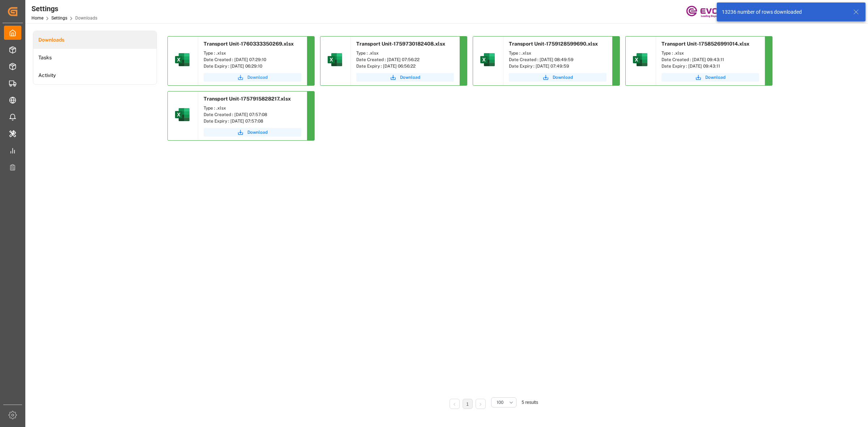 The image size is (868, 427). What do you see at coordinates (504, 403) in the screenshot?
I see `button: open menu` at bounding box center [504, 403].